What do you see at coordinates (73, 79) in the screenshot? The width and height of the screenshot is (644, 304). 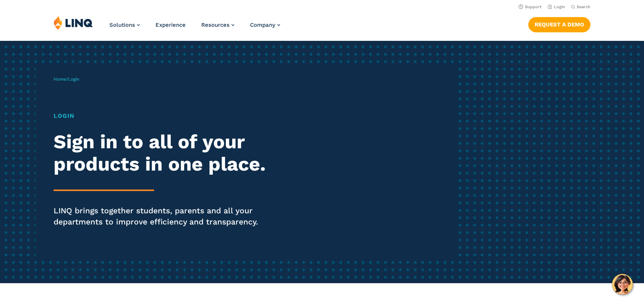 I see `span: Login` at bounding box center [73, 79].